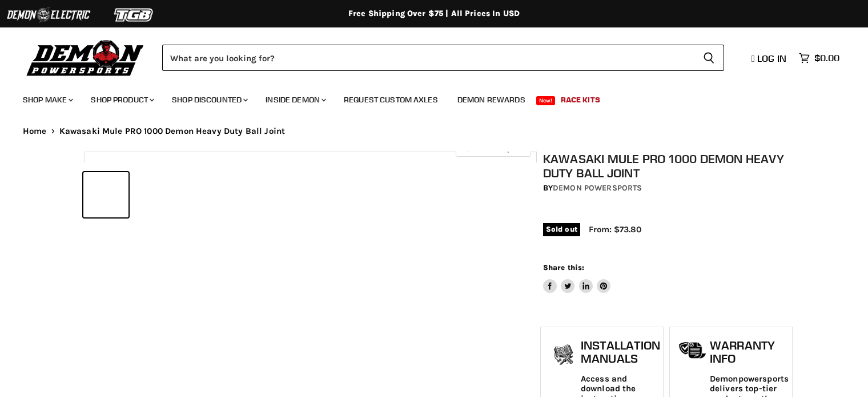 This screenshot has width=868, height=397. Describe the element at coordinates (209, 99) in the screenshot. I see `a: Shop Discounted` at that location.